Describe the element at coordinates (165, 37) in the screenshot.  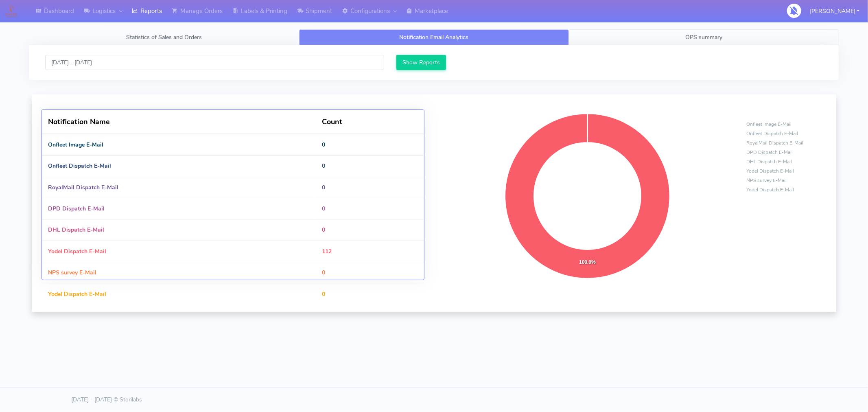
I see `span: Statistics of Sales and Orders` at that location.